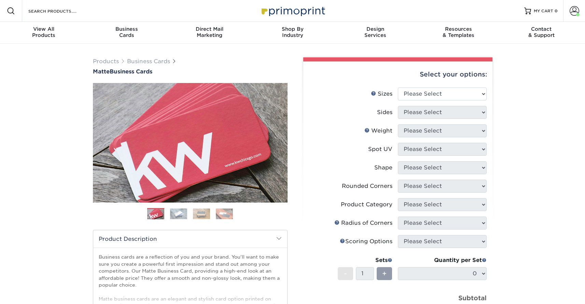  What do you see at coordinates (126, 29) in the screenshot?
I see `span: Business` at bounding box center [126, 29].